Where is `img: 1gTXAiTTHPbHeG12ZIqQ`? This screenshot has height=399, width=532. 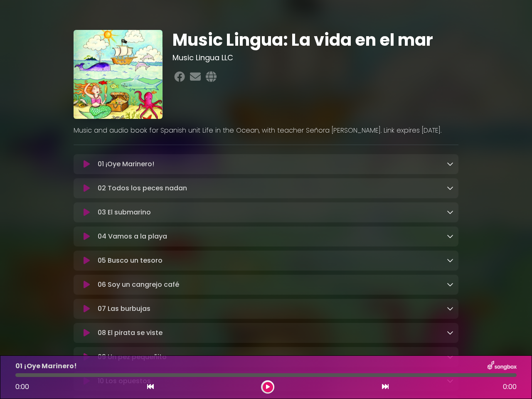 img: 1gTXAiTTHPbHeG12ZIqQ is located at coordinates (118, 74).